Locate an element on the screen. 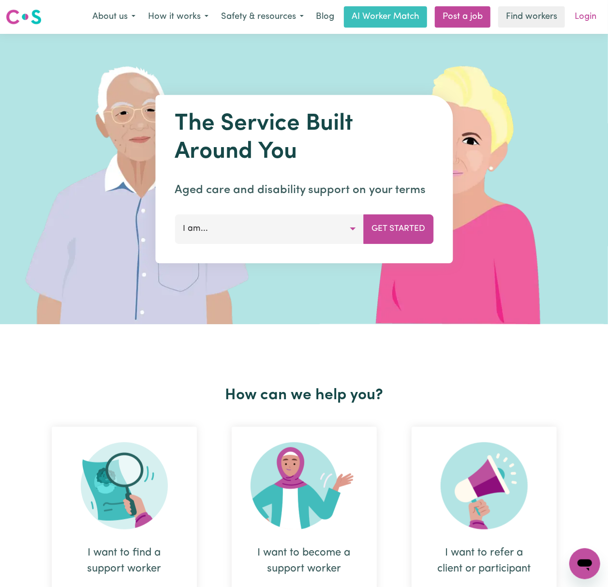  a: AI Worker Match is located at coordinates (385, 17).